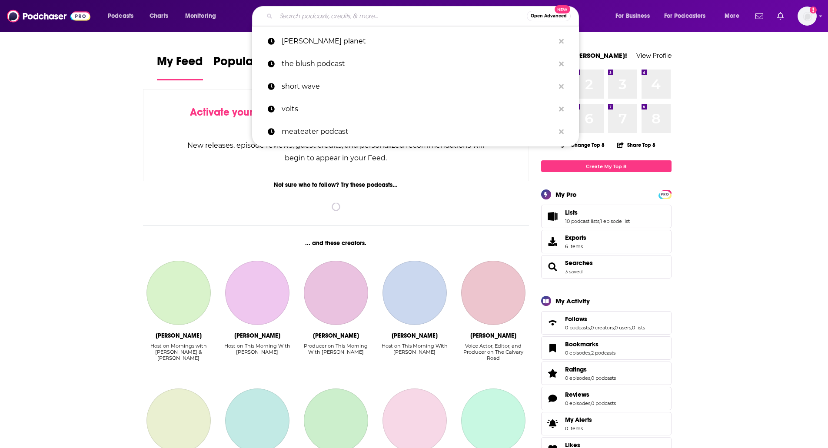 Image resolution: width=828 pixels, height=448 pixels. Describe the element at coordinates (732, 16) in the screenshot. I see `span: More` at that location.